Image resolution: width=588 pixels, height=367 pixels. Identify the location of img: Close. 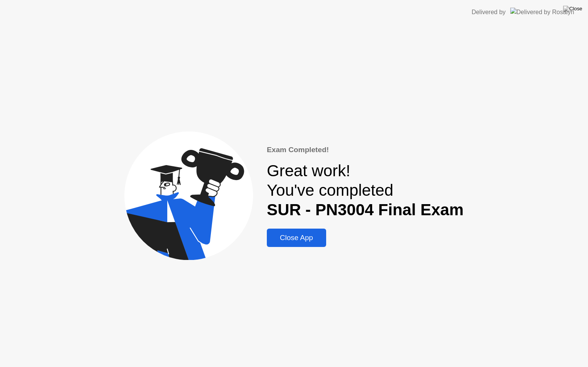
(573, 9).